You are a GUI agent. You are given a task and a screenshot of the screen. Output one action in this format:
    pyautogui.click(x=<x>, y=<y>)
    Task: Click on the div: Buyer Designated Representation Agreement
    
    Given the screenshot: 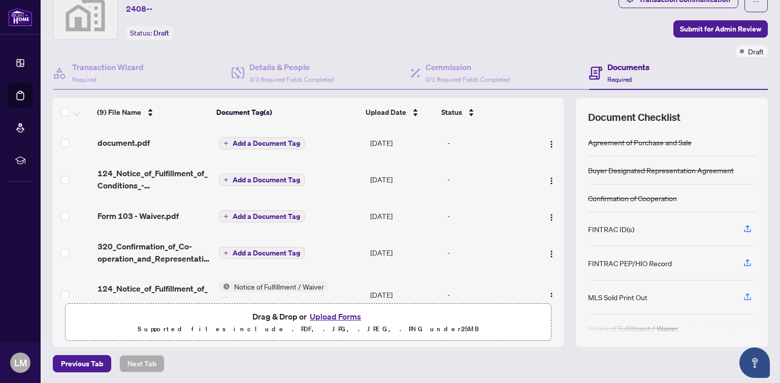 What is the action you would take?
    pyautogui.click(x=661, y=170)
    